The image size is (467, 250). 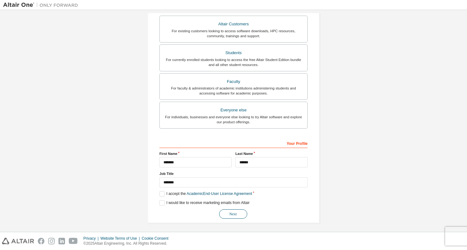 What do you see at coordinates (233, 214) in the screenshot?
I see `button: Next` at bounding box center [233, 214].